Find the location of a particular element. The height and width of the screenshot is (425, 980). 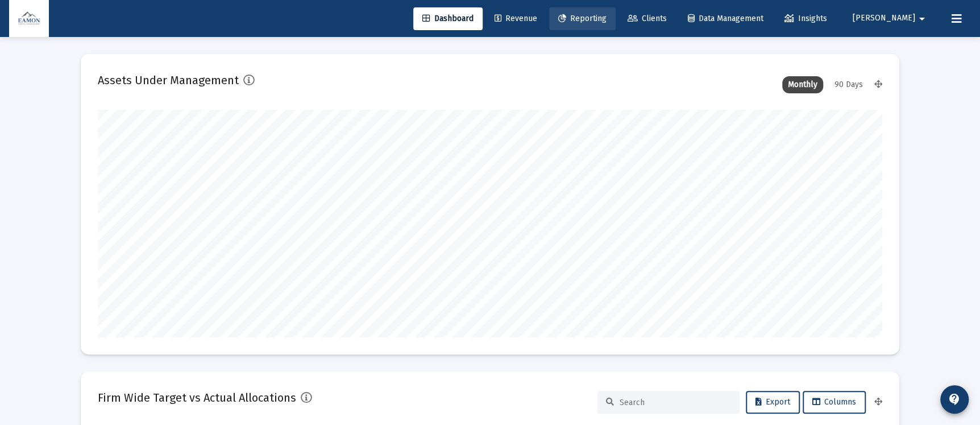

span: Insights is located at coordinates (806, 18).